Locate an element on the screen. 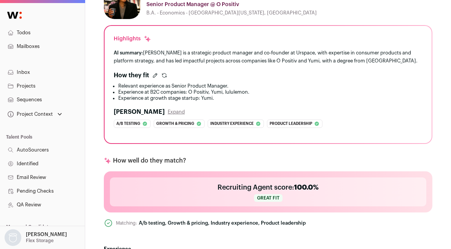 This screenshot has width=451, height=249. li: Relevant experience as Senior Product Manager. is located at coordinates (270, 86).